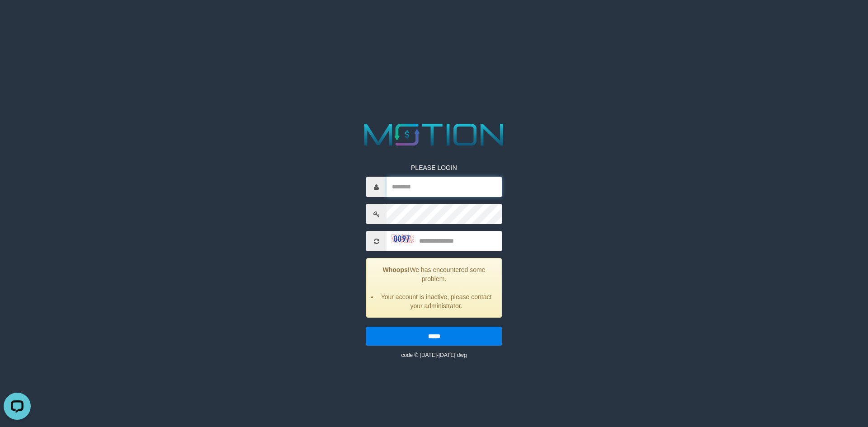 This screenshot has height=427, width=868. Describe the element at coordinates (436, 302) in the screenshot. I see `li: Your account is inactive, please contact your administrator.` at that location.